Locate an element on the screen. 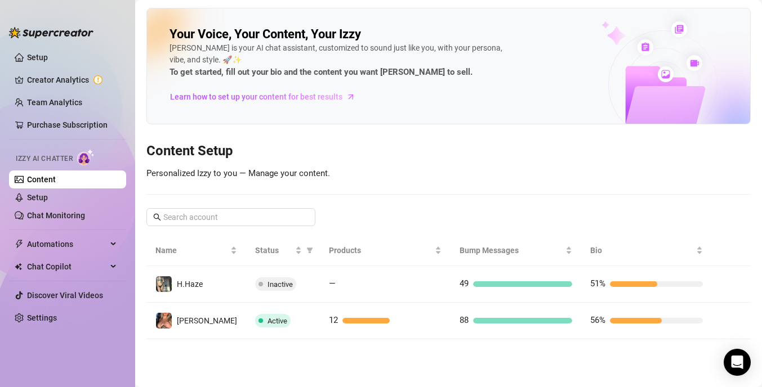  span: H.Haze is located at coordinates (190, 284).